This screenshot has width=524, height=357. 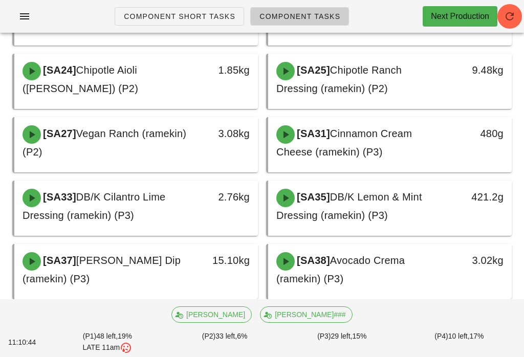 What do you see at coordinates (340, 270) in the screenshot?
I see `span: Avocado Crema (ramekin) (P3)` at bounding box center [340, 270].